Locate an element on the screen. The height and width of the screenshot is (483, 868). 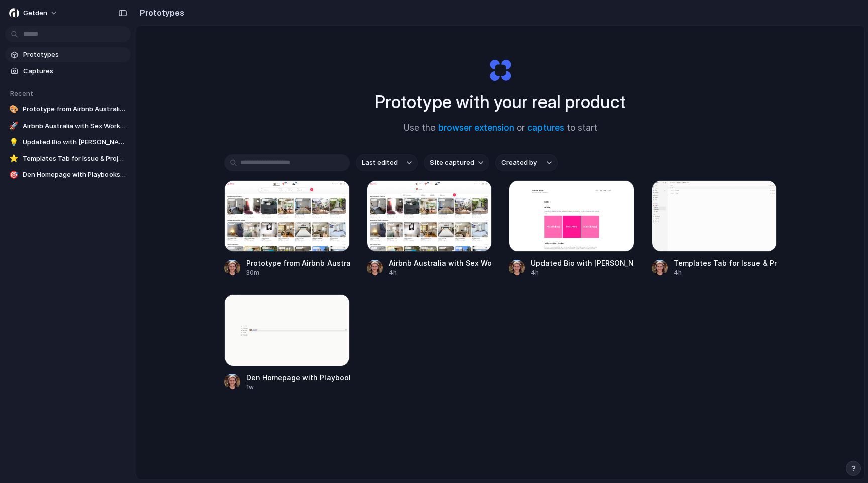
span: Site captured is located at coordinates (452, 162).